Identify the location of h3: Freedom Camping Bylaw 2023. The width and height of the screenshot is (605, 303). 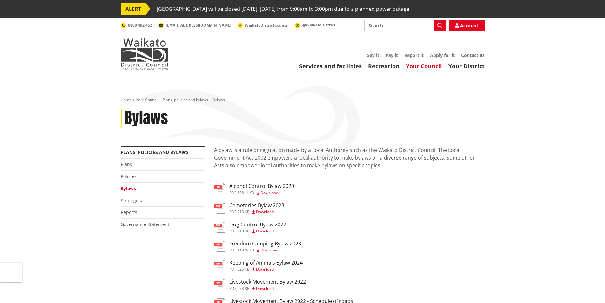
(265, 243).